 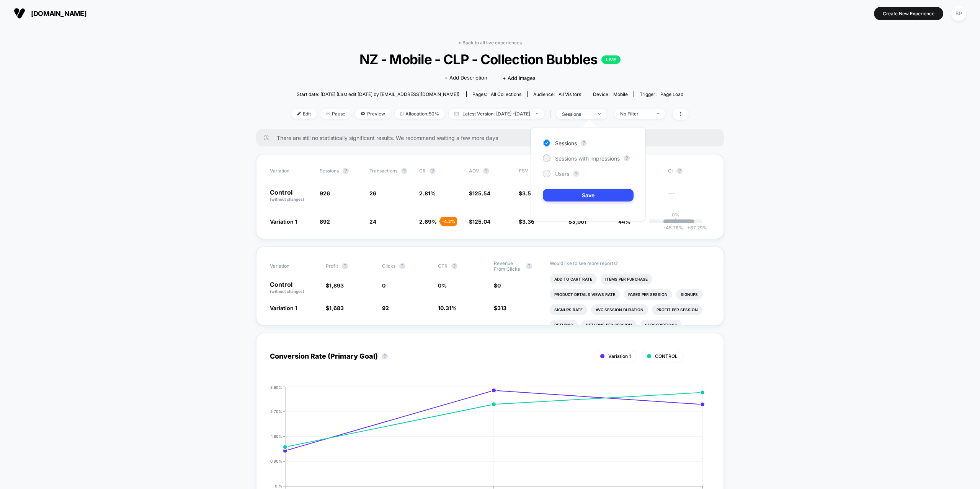 I want to click on p: LIVE, so click(x=611, y=60).